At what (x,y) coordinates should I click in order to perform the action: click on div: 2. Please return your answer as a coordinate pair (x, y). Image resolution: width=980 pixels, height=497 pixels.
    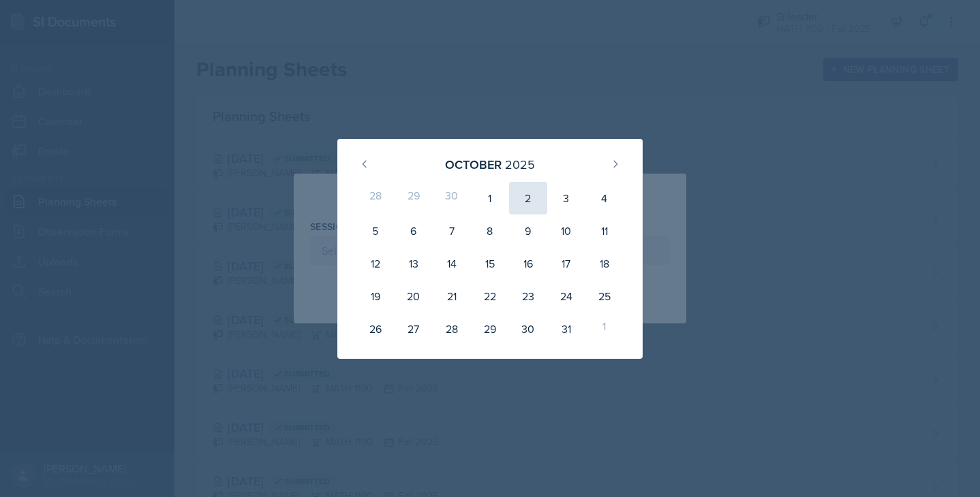
    Looking at the image, I should click on (528, 198).